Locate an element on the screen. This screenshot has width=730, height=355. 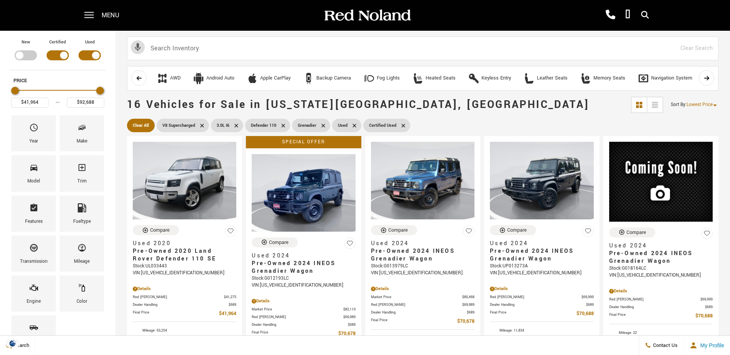
div: EngineEngine is located at coordinates (33, 294).